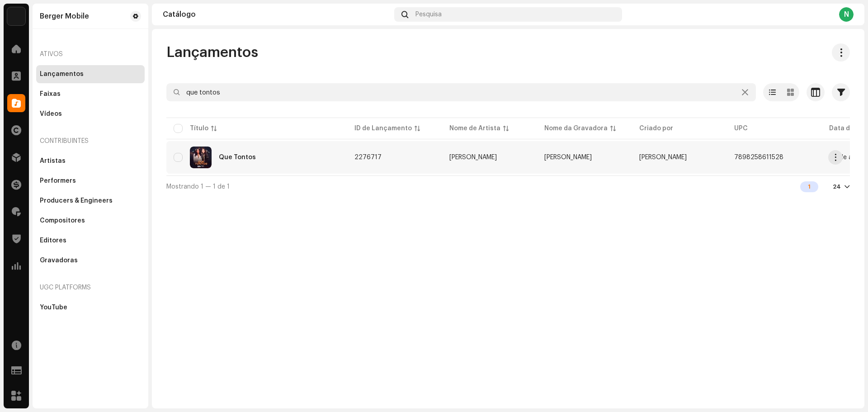 The width and height of the screenshot is (868, 412). What do you see at coordinates (90, 240) in the screenshot?
I see `re-m-nav-item: Editores` at bounding box center [90, 240].